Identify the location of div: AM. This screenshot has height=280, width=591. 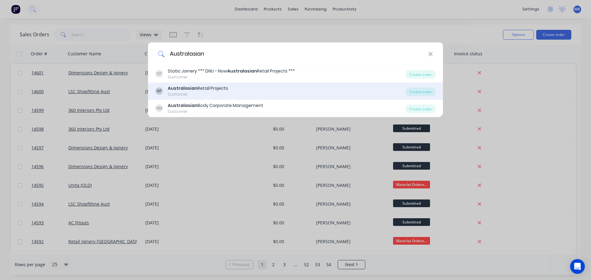
(159, 108).